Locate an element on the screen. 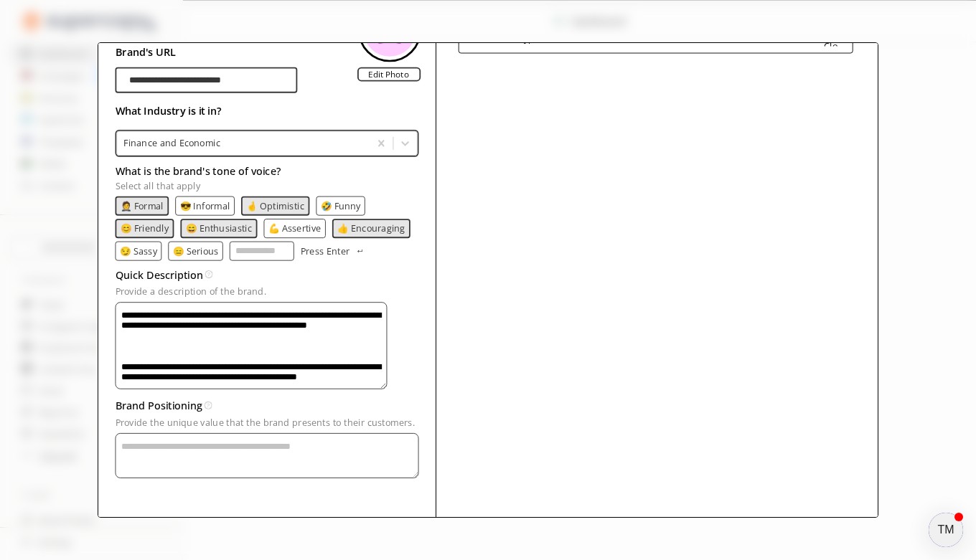 The width and height of the screenshot is (976, 560). p: Provide the unique value that the brand presents to their customers. is located at coordinates (267, 422).